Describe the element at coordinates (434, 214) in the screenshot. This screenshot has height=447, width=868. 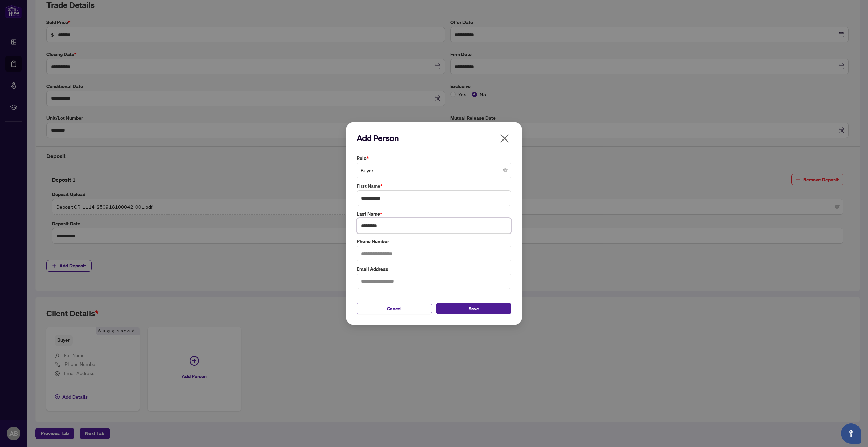
I see `label: Last Name` at that location.